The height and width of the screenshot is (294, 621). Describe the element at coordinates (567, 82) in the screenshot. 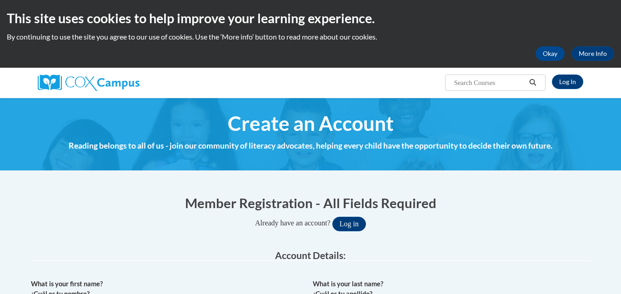

I see `a: Log In` at that location.